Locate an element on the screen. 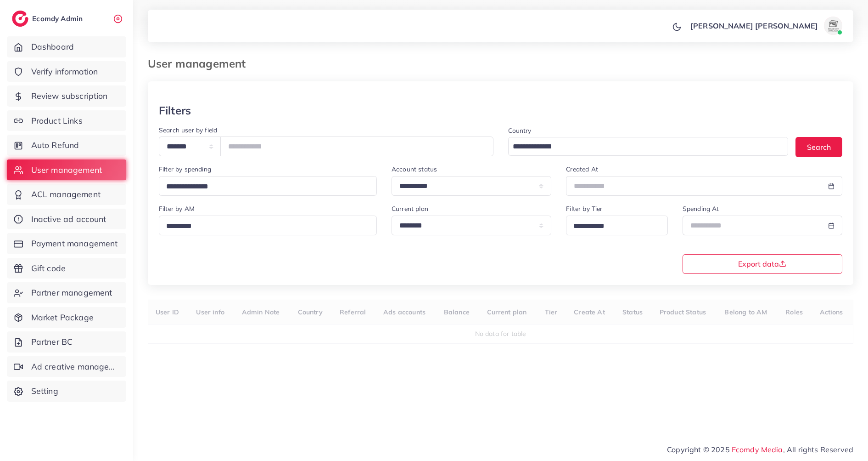 This screenshot has height=461, width=868. button: Search is located at coordinates (819, 146).